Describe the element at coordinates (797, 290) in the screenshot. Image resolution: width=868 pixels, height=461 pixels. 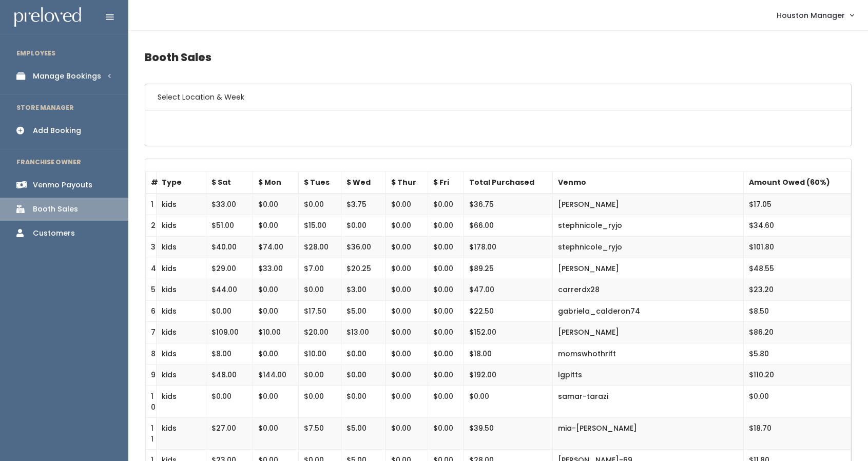
I see `td: $23.20` at that location.